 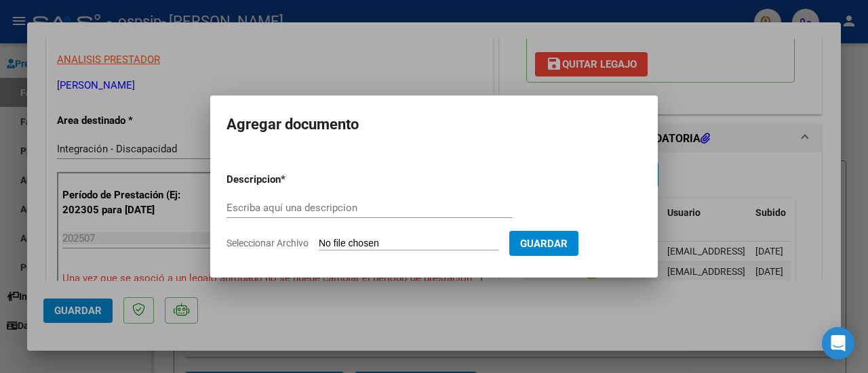 I want to click on p: Descripcion, so click(x=289, y=180).